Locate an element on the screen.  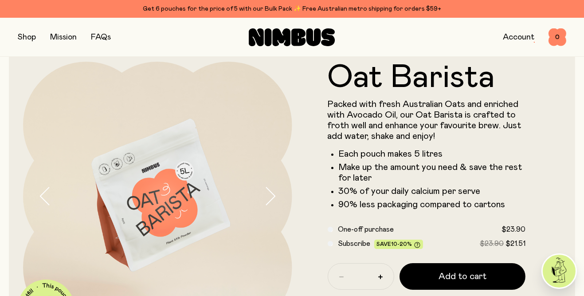
h1: Oat Barista is located at coordinates (427, 78).